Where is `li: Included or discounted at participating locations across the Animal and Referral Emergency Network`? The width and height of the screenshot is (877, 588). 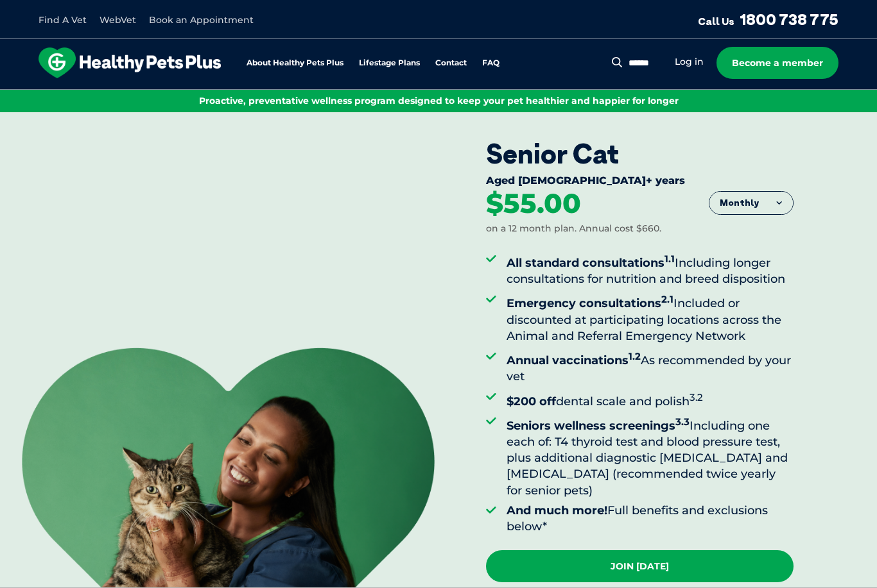 li: Included or discounted at participating locations across the Animal and Referral Emergency Network is located at coordinates (650, 318).